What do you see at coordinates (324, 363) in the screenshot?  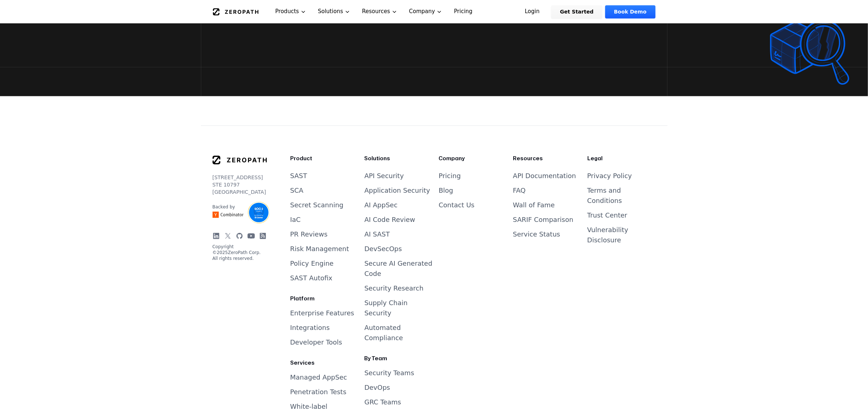 I see `h3: Services` at bounding box center [324, 363].